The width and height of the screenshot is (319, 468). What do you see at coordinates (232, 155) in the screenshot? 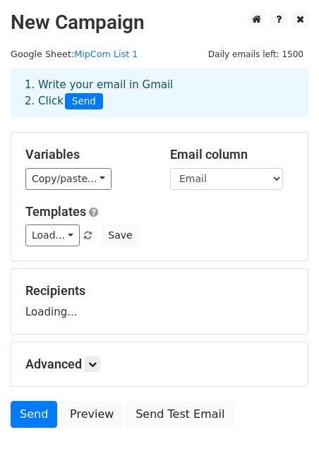
I see `h5: Email column` at bounding box center [232, 155].